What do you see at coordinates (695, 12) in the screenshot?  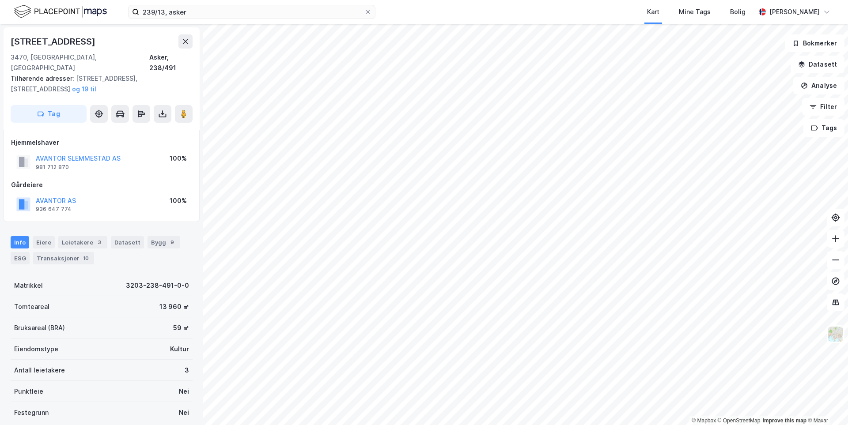 I see `div: Mine Tags` at bounding box center [695, 12].